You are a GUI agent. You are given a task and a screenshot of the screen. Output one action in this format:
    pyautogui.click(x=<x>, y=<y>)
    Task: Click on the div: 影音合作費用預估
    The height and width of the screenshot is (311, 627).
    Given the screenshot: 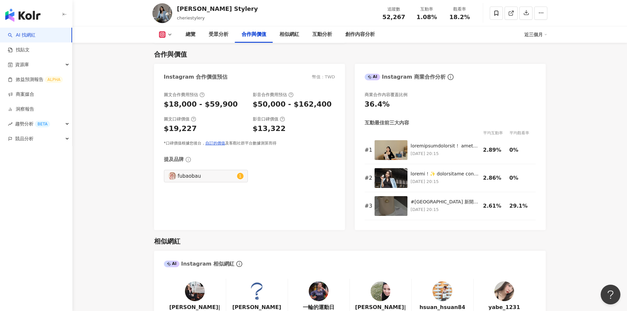 What is the action you would take?
    pyautogui.click(x=273, y=95)
    